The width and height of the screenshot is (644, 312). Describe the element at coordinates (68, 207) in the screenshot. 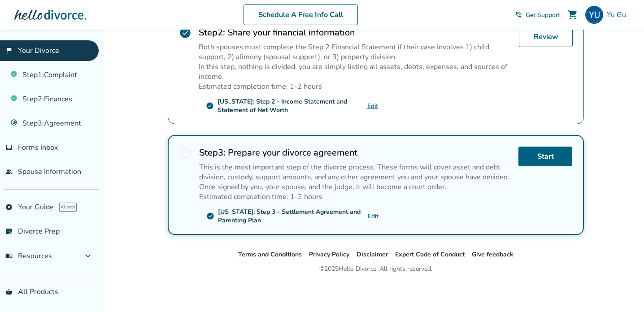

I see `span: AI beta` at that location.